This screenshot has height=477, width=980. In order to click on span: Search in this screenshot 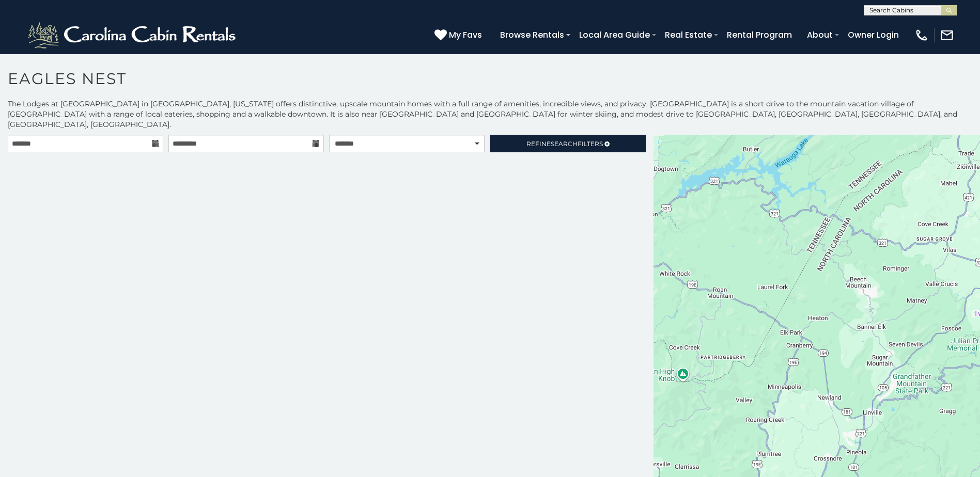, I will do `click(564, 144)`.